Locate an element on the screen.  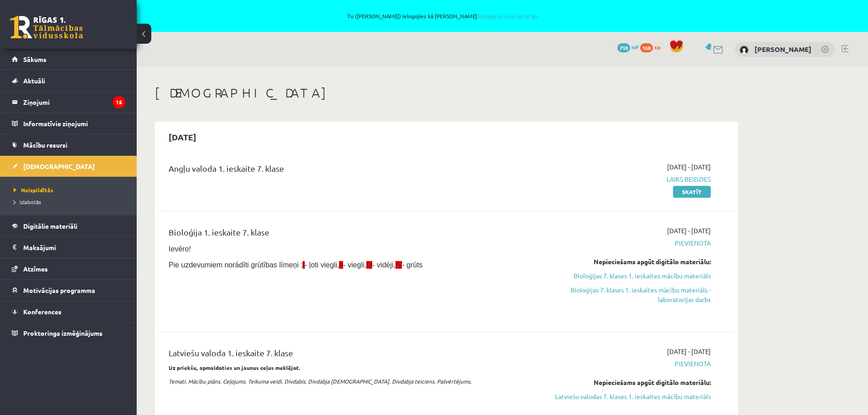
a: Proktoringa izmēģinājums is located at coordinates (68, 334).